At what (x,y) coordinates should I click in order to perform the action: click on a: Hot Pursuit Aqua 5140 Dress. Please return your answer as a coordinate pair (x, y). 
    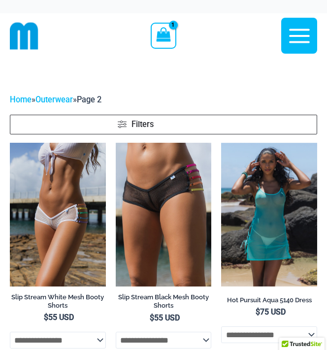
    Looking at the image, I should click on (269, 301).